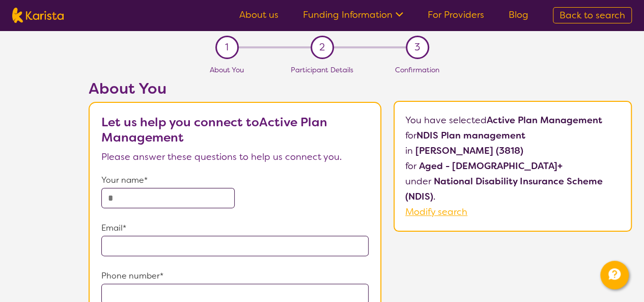 The image size is (644, 302). Describe the element at coordinates (592, 15) in the screenshot. I see `span: Back to search` at that location.